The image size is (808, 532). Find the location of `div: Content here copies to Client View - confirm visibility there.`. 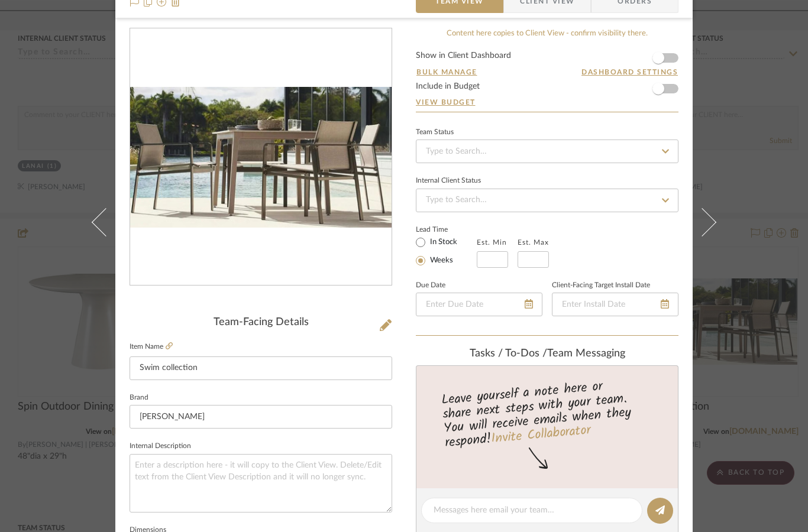

div: Content here copies to Client View - confirm visibility there. is located at coordinates (547, 34).